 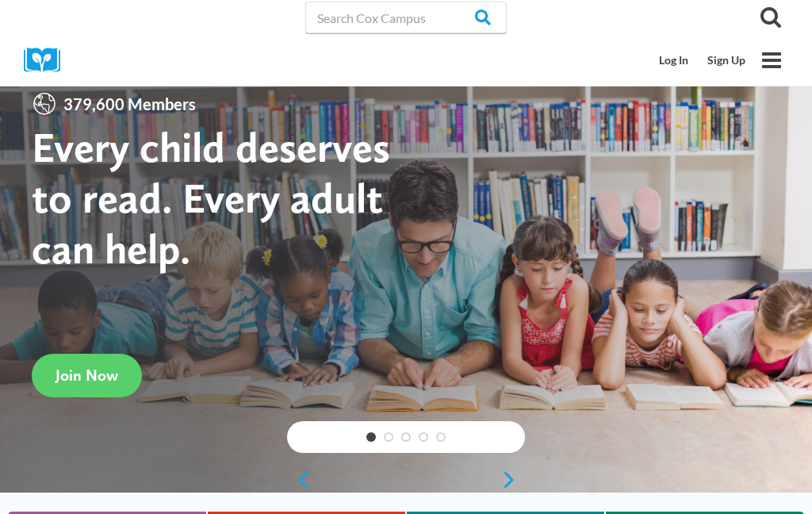 I want to click on a: 3, so click(x=406, y=437).